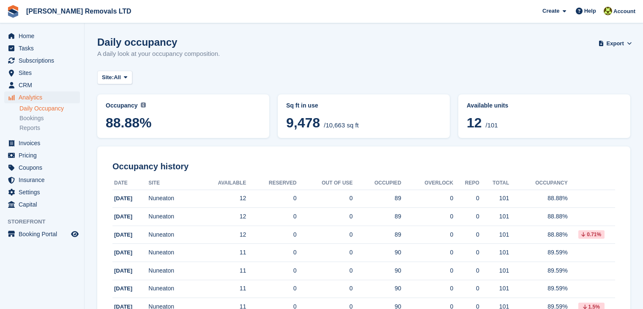  I want to click on span: 9,478, so click(303, 123).